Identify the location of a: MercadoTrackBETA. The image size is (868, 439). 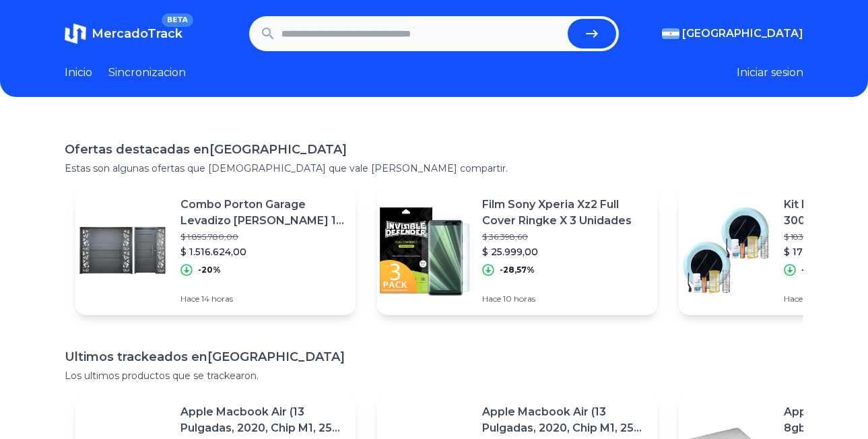
(123, 34).